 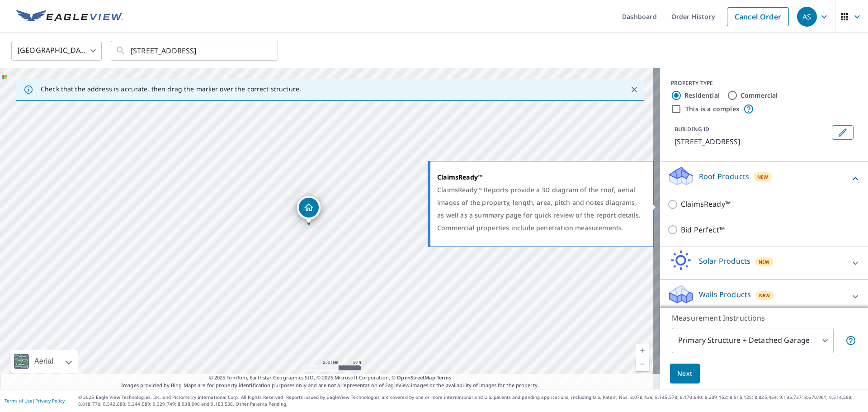 I want to click on a: Privacy Policy, so click(x=50, y=401).